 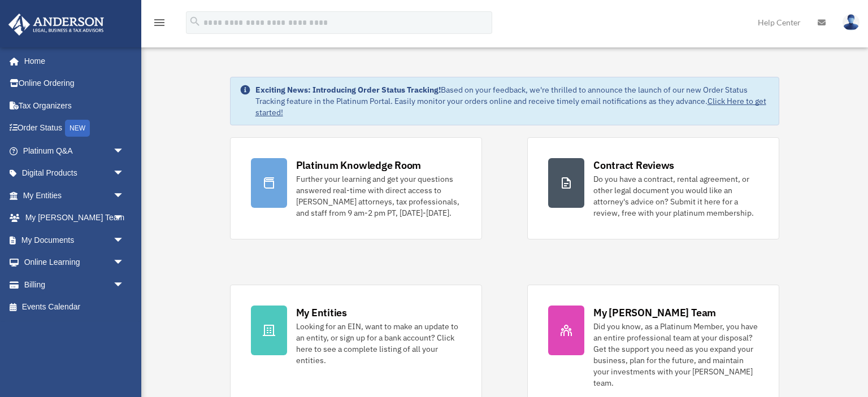 I want to click on a: Order StatusNEW, so click(x=75, y=128).